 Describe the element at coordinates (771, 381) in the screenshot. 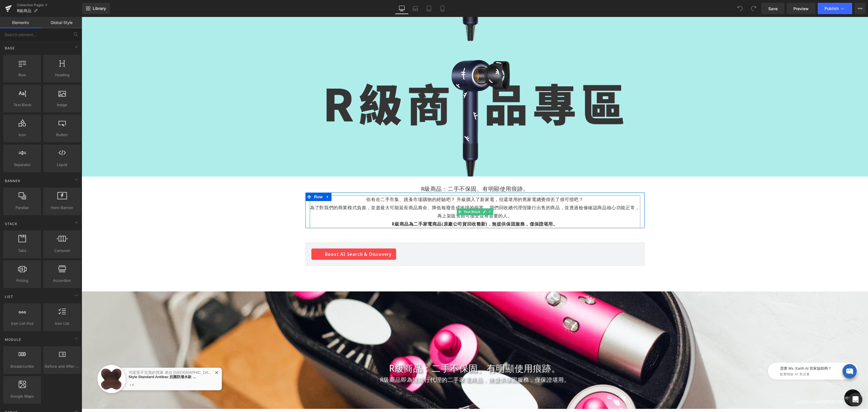

I see `a: 打開聊天` at that location.